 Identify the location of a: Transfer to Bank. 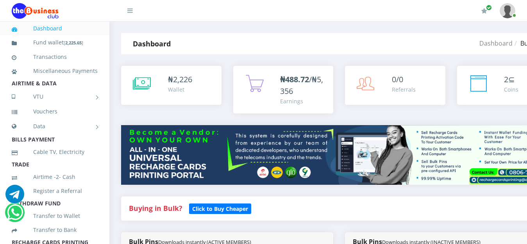
(55, 230).